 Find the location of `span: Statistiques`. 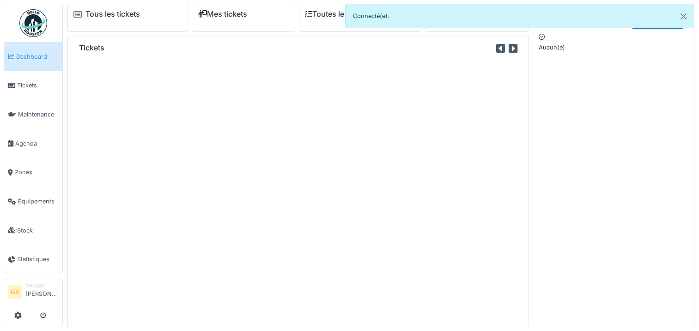

span: Statistiques is located at coordinates (38, 259).